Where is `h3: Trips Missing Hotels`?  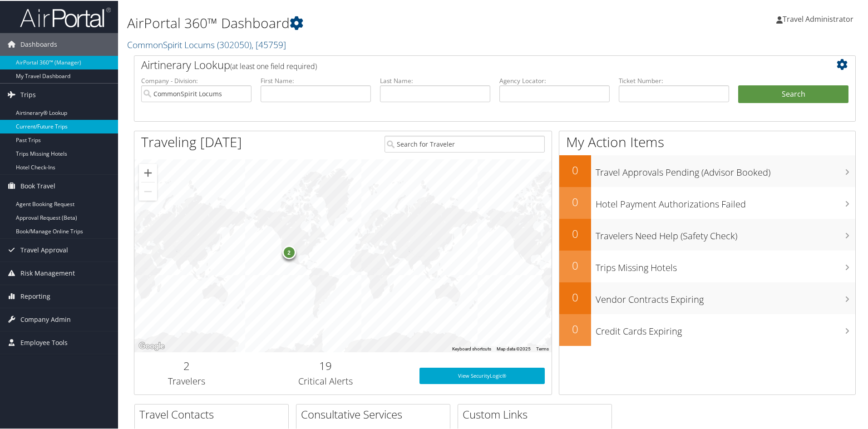 h3: Trips Missing Hotels is located at coordinates (726, 264).